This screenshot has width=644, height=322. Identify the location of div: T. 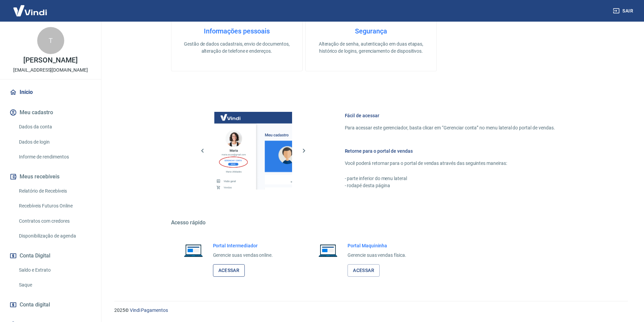
(51, 41).